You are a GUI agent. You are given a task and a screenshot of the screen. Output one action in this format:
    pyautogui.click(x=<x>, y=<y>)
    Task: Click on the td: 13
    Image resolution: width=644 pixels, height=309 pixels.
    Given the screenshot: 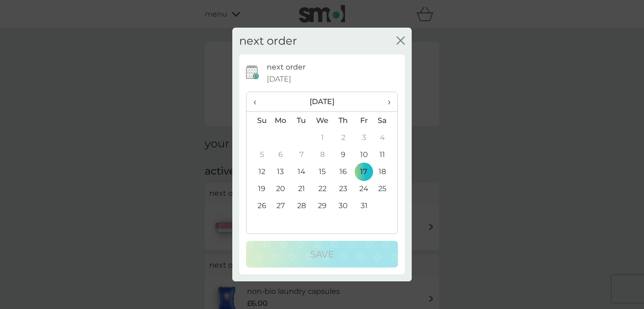 What is the action you would take?
    pyautogui.click(x=281, y=171)
    